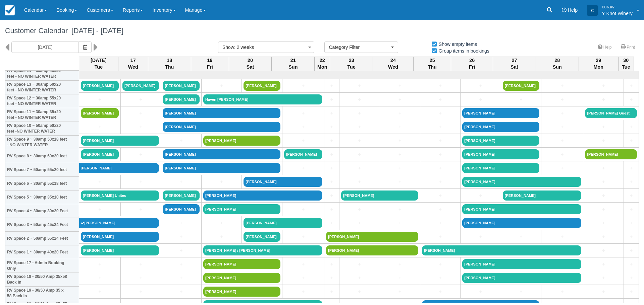 The height and width of the screenshot is (305, 644). What do you see at coordinates (617, 7) in the screenshot?
I see `p: ccraw` at bounding box center [617, 7].